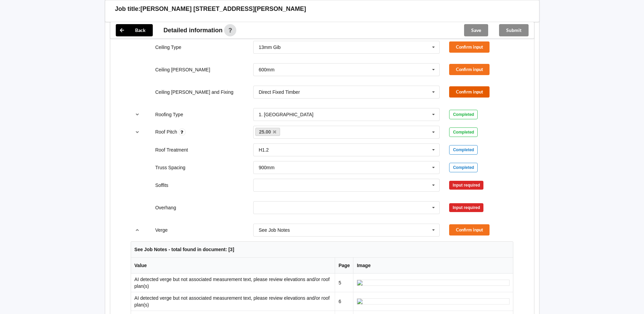 Image resolution: width=644 pixels, height=314 pixels. Describe the element at coordinates (169, 114) in the screenshot. I see `label: Roofing Type` at that location.